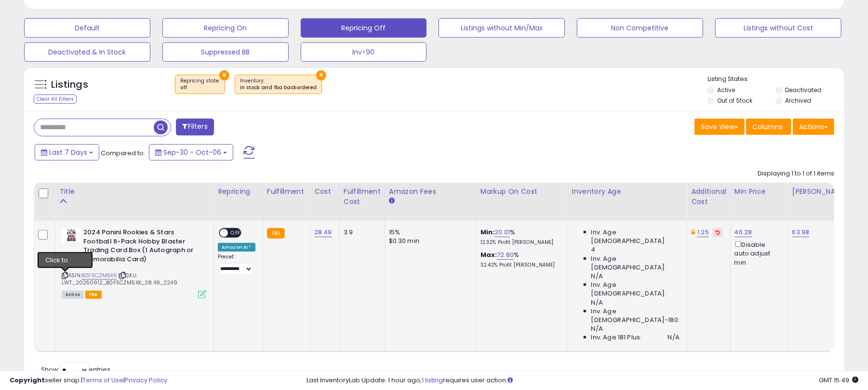 The image size is (868, 390). What do you see at coordinates (769, 127) in the screenshot?
I see `button: Columns` at bounding box center [769, 127].